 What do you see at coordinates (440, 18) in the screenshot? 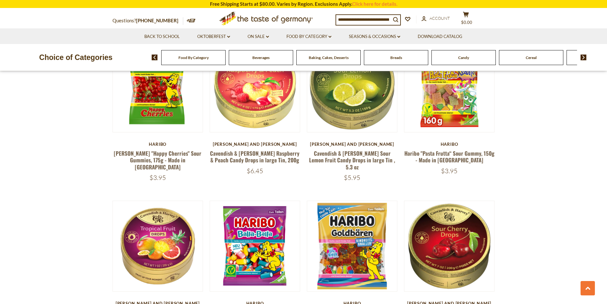
I see `span: Account` at bounding box center [440, 18].